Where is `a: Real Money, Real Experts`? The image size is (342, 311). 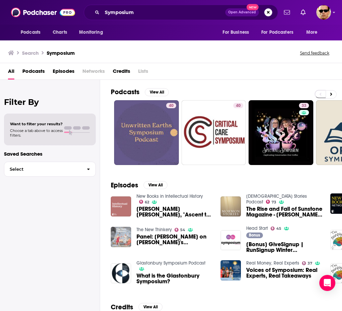
a: Real Money, Real Experts is located at coordinates (272, 262).